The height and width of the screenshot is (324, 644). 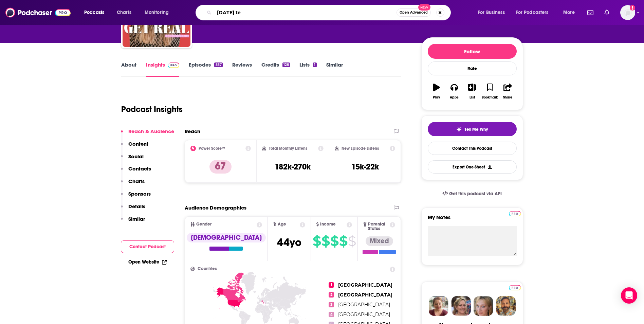 I want to click on p: 67, so click(x=220, y=167).